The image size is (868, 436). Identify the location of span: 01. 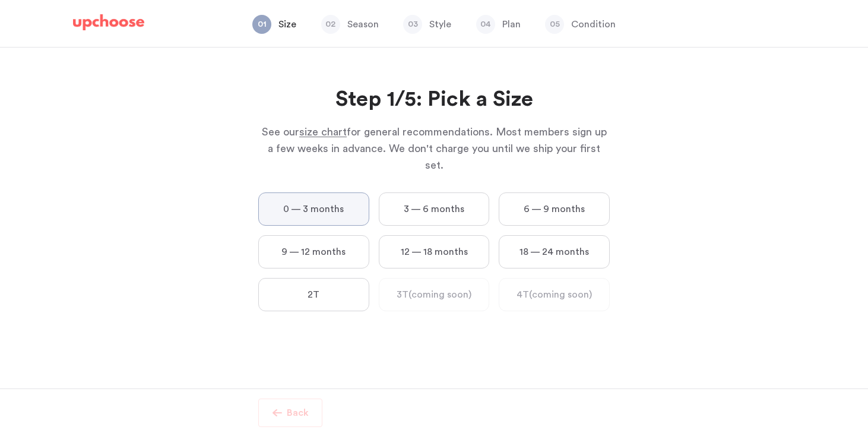
(262, 24).